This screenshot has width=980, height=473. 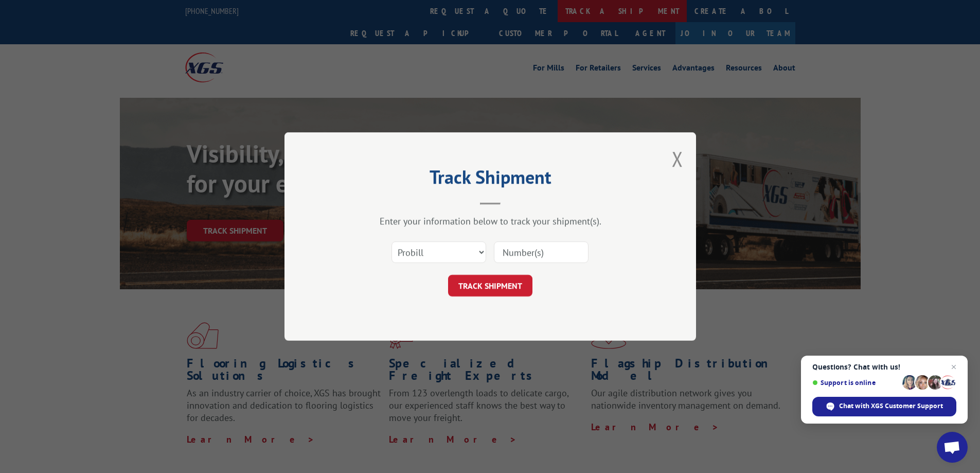 What do you see at coordinates (677, 159) in the screenshot?
I see `button: Close modal` at bounding box center [677, 159].